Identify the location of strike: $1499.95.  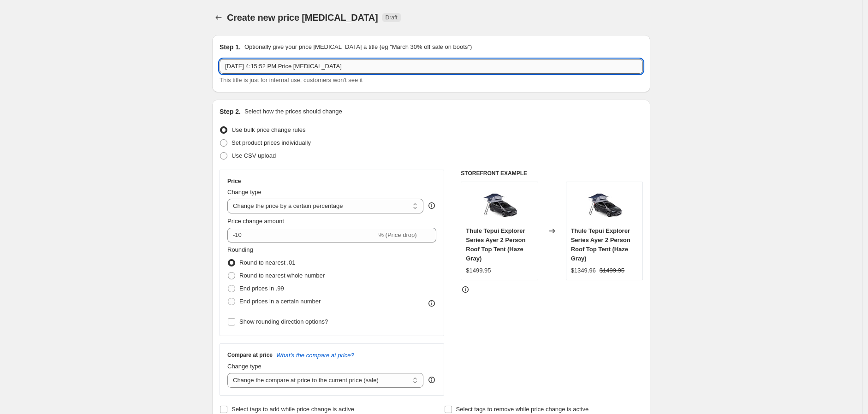
(612, 270).